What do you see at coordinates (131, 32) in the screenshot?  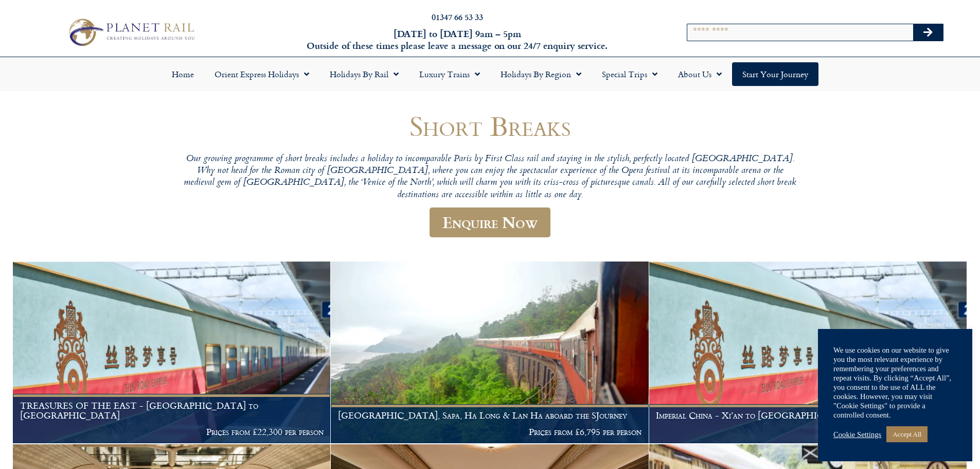 I see `img: Planet Rail Train Holidays Logo` at bounding box center [131, 32].